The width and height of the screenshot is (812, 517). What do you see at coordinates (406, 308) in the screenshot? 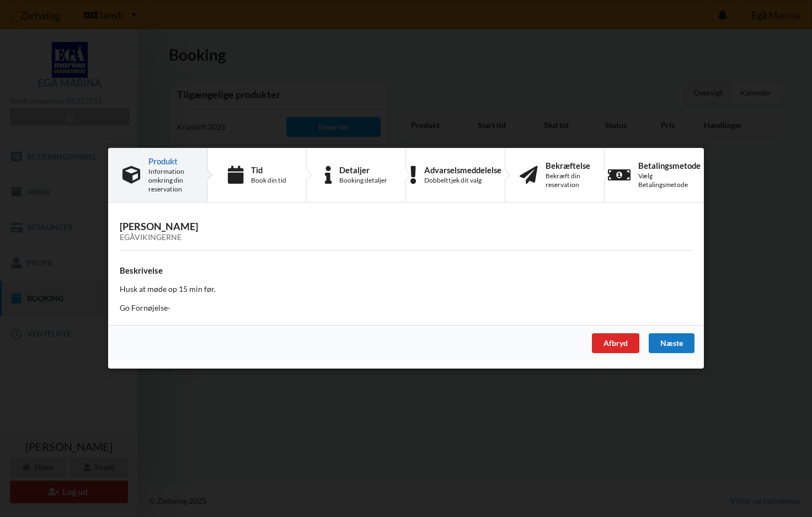
I see `p: Go Fornøjelse-` at bounding box center [406, 308].